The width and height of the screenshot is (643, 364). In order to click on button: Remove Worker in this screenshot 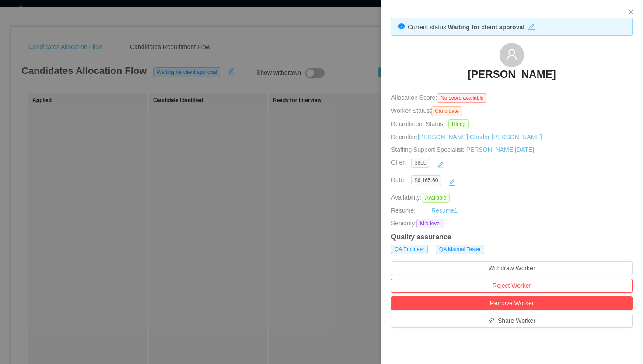, I will do `click(511, 303)`.